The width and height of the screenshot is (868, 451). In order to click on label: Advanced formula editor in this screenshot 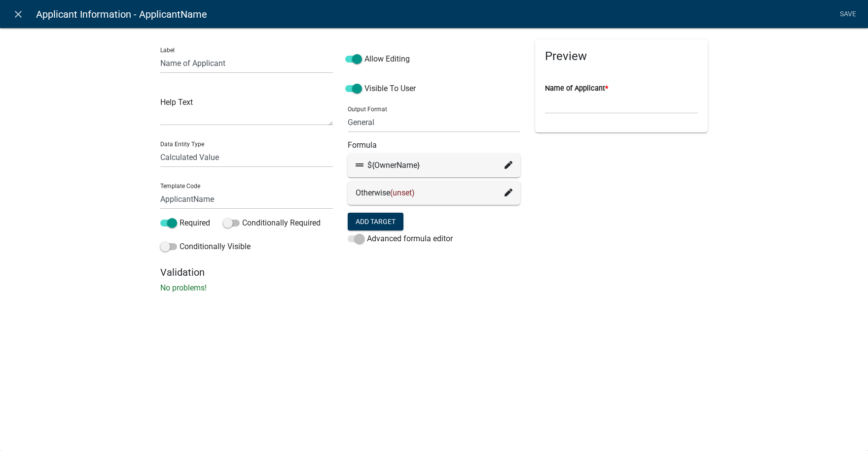, I will do `click(400, 239)`.